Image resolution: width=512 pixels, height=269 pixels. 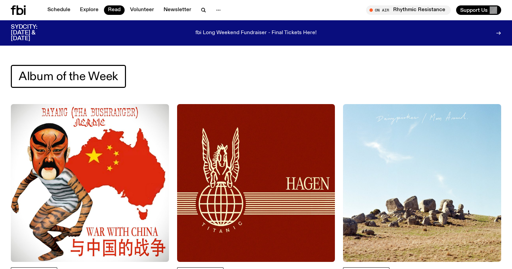 What do you see at coordinates (408, 10) in the screenshot?
I see `button: On AirRhythmic Resistance` at bounding box center [408, 10].